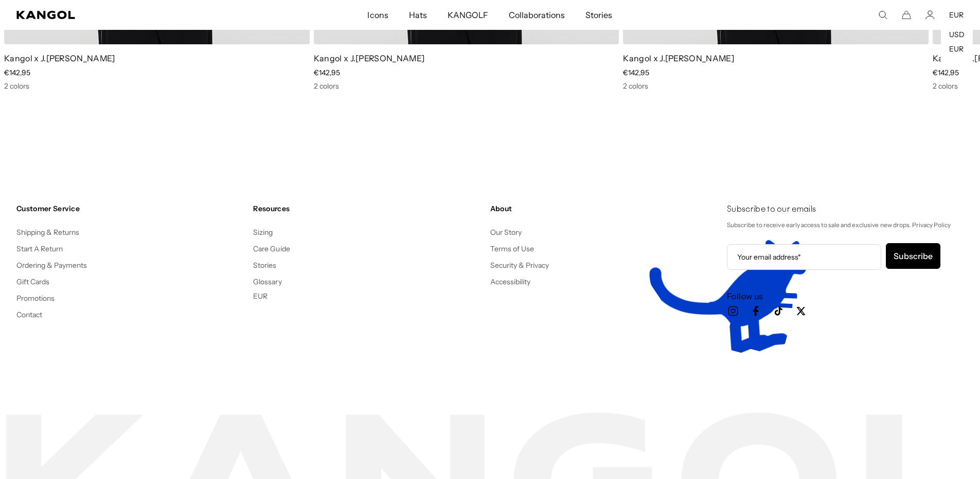 Image resolution: width=980 pixels, height=479 pixels. I want to click on a: Our Story, so click(506, 232).